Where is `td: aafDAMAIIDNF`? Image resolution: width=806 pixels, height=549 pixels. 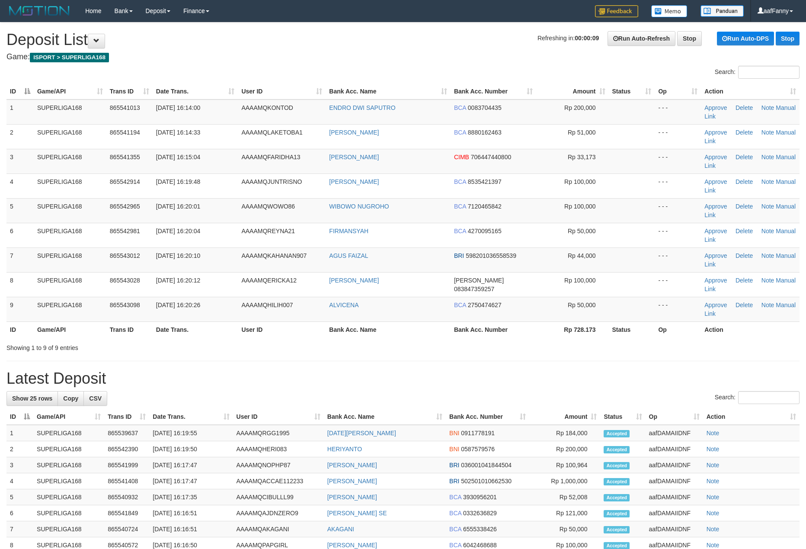 td: aafDAMAIIDNF is located at coordinates (674, 433).